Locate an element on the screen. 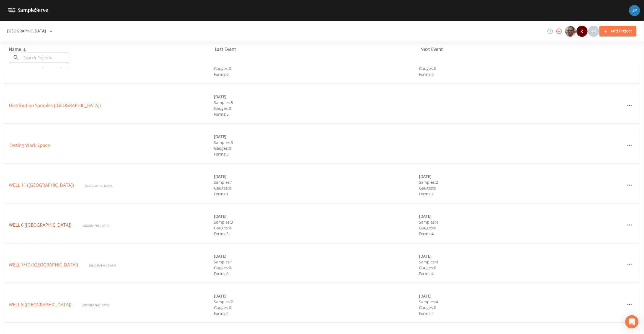  div: Samples: 5 is located at coordinates (316, 102).